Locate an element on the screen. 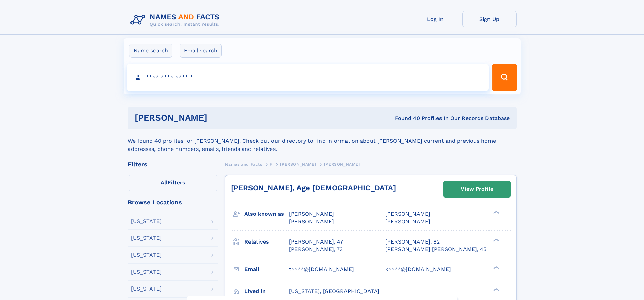  div: Browse Locations is located at coordinates (173, 202).